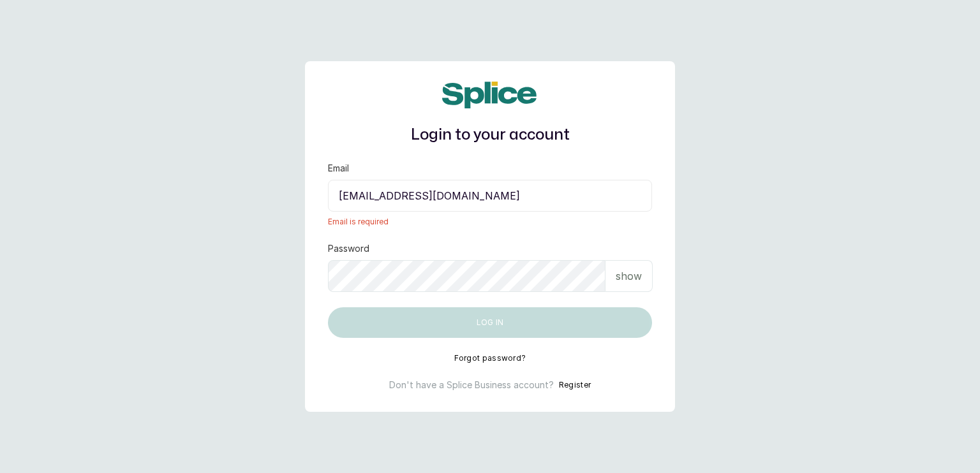 Image resolution: width=980 pixels, height=473 pixels. I want to click on button: Log in, so click(490, 323).